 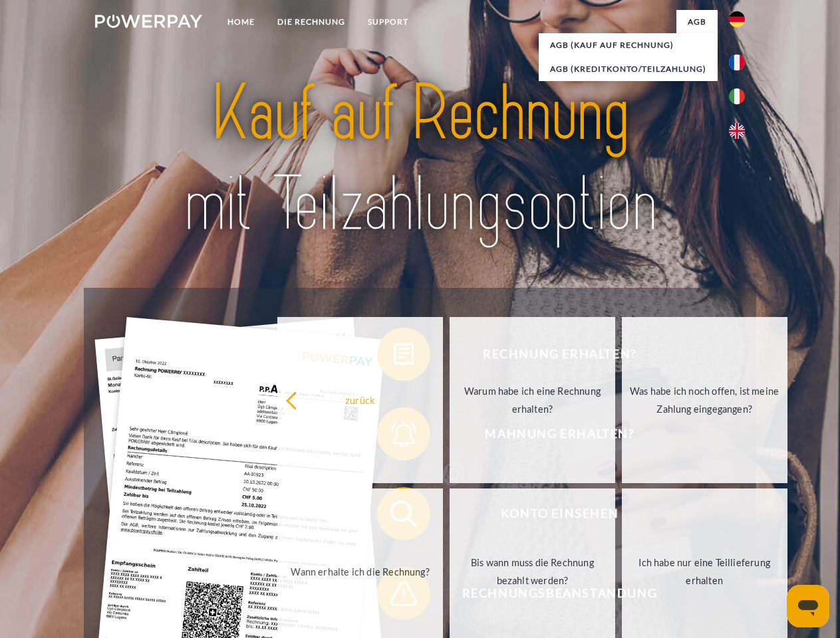 What do you see at coordinates (360, 399) in the screenshot?
I see `div: zurück` at bounding box center [360, 399].